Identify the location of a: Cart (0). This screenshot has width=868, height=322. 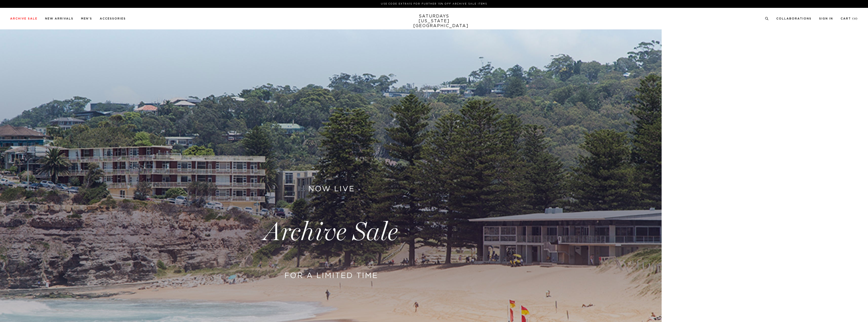
(849, 19).